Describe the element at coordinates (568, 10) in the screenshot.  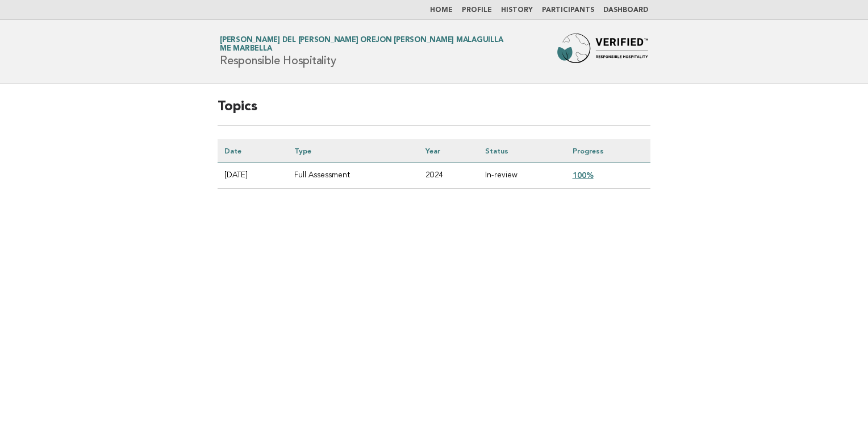
I see `a: Participants` at that location.